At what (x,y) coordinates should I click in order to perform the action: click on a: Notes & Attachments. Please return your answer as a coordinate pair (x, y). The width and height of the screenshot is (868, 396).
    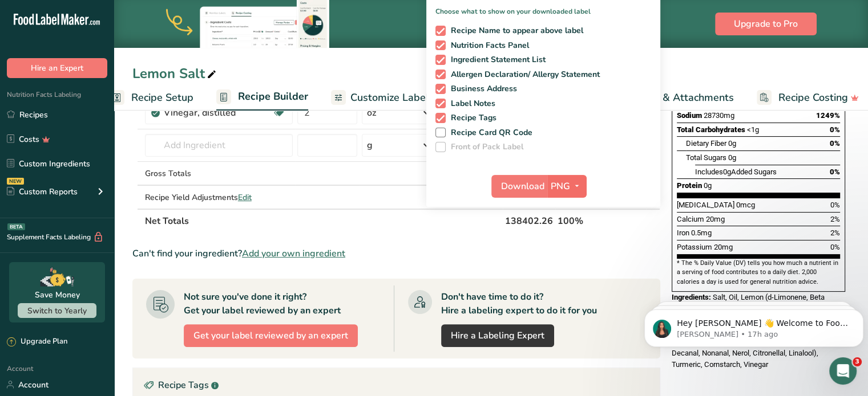
    Looking at the image, I should click on (672, 97).